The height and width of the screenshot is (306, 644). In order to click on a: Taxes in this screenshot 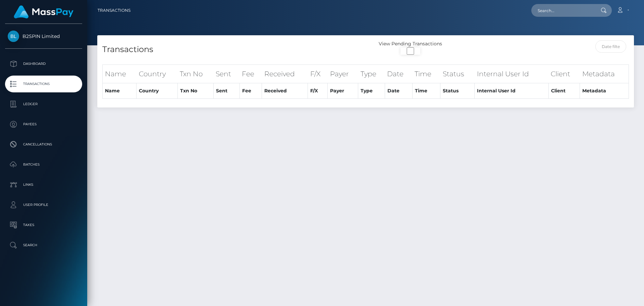, I will do `click(44, 225)`.